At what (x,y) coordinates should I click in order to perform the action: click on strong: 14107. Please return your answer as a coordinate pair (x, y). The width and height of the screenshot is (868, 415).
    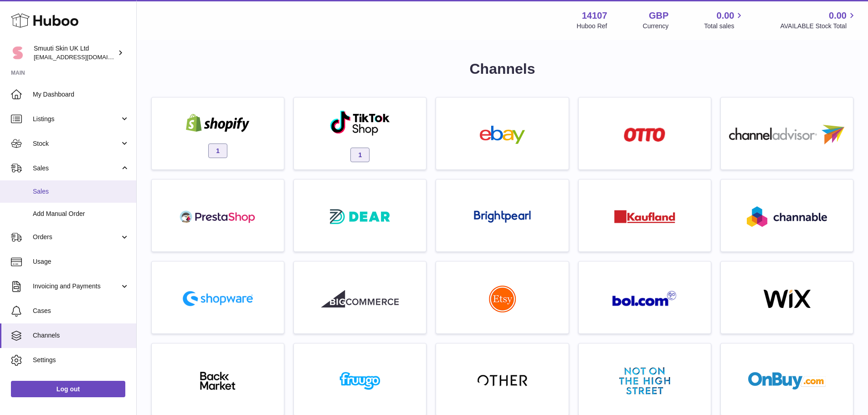
    Looking at the image, I should click on (595, 15).